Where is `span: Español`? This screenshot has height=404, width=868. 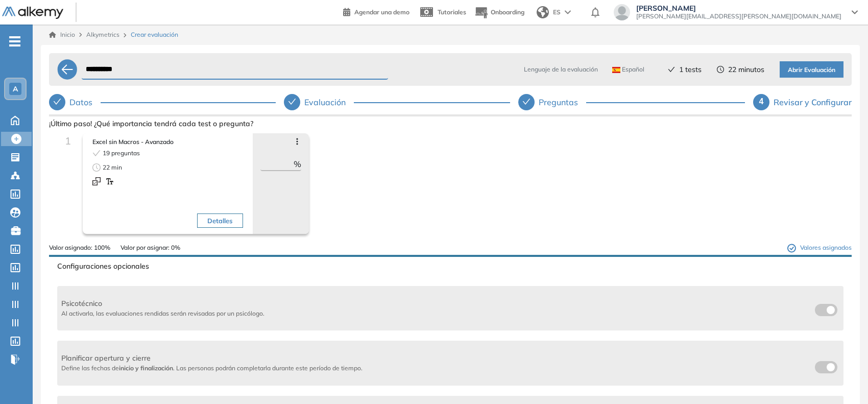 span: Español is located at coordinates (628, 70).